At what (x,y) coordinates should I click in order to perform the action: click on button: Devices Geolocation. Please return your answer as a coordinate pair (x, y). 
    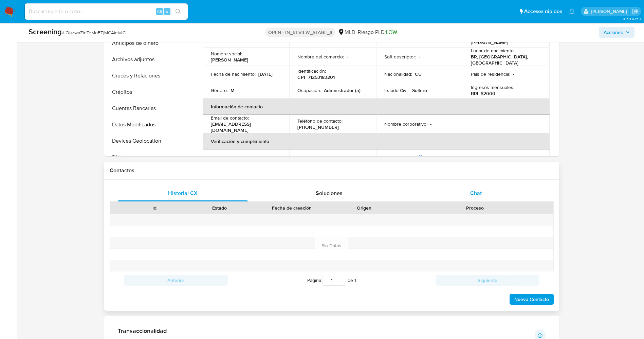
    Looking at the image, I should click on (149, 141).